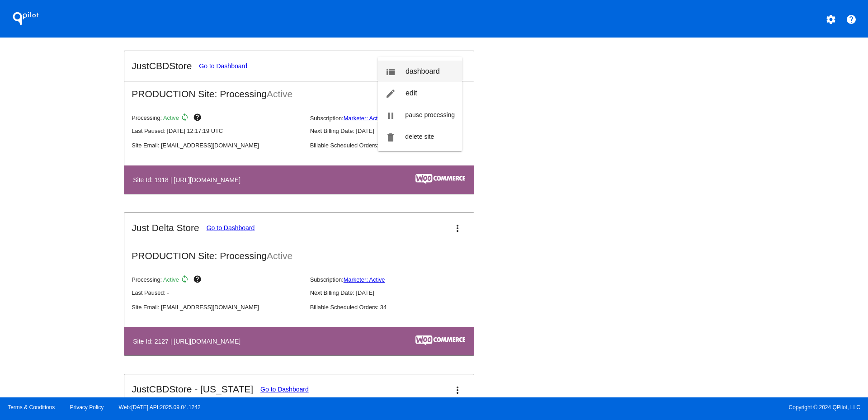 This screenshot has width=868, height=420. What do you see at coordinates (391, 116) in the screenshot?
I see `mat-icon: pause` at bounding box center [391, 116].